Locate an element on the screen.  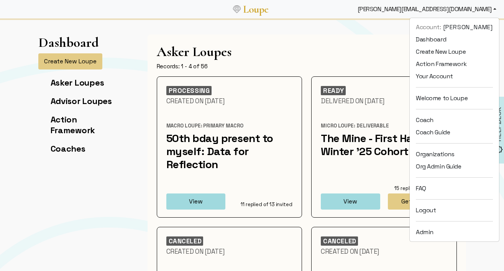
a: FAQ is located at coordinates (454, 188).